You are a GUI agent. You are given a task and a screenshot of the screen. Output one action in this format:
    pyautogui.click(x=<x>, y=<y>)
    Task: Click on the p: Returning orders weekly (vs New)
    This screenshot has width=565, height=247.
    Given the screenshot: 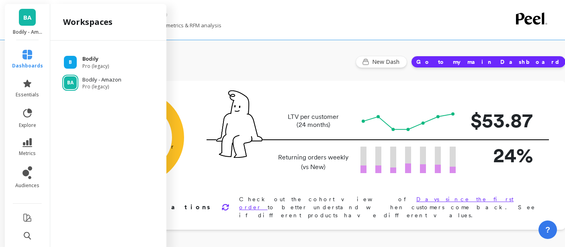 What is the action you would take?
    pyautogui.click(x=313, y=162)
    